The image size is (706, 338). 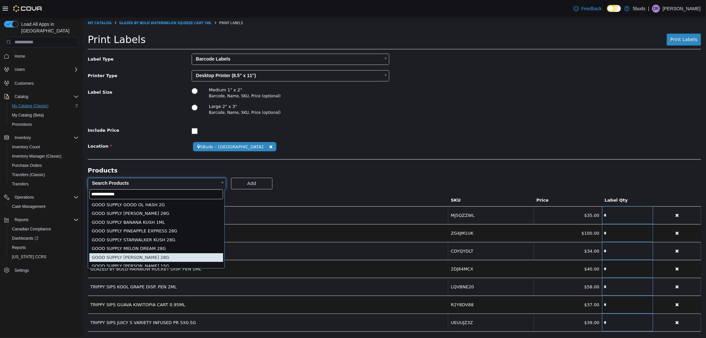 I want to click on button: Customers, so click(x=41, y=83).